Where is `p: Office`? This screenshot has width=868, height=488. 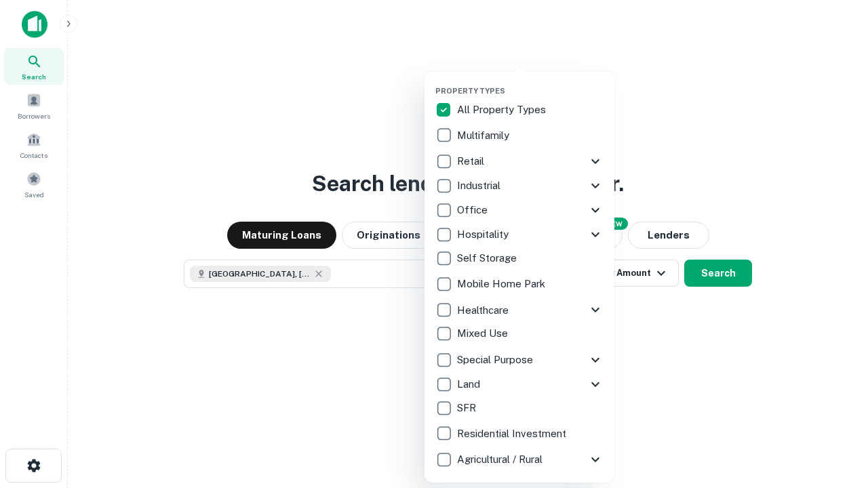
p: Office is located at coordinates (473, 210).